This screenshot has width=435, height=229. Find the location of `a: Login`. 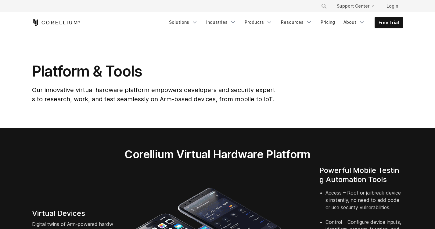

a: Login is located at coordinates (393, 6).